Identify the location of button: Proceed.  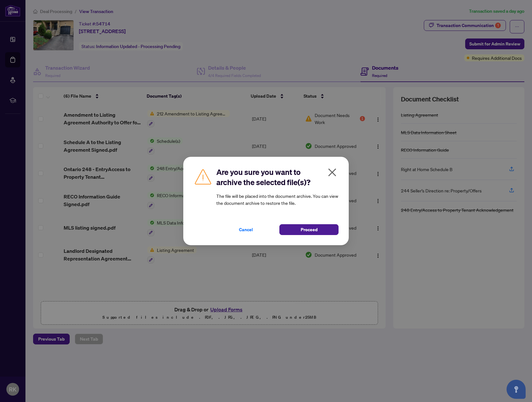
(309, 230).